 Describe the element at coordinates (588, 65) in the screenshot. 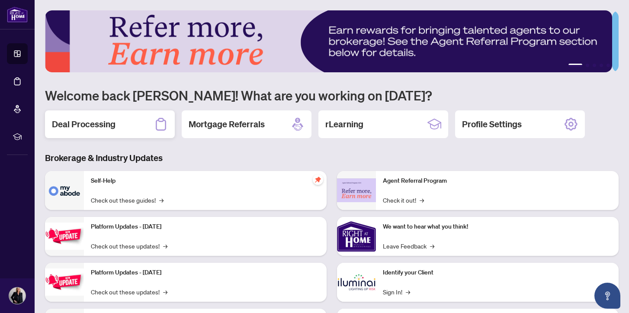

I see `button: 2` at that location.